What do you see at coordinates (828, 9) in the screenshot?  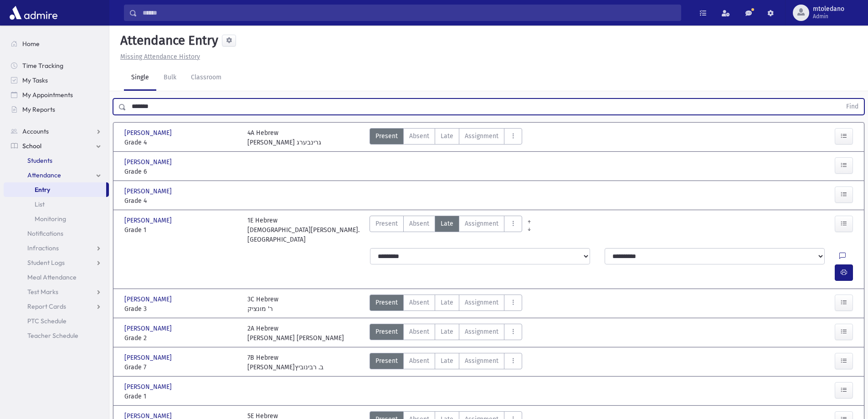 I see `span: mtoledano` at bounding box center [828, 9].